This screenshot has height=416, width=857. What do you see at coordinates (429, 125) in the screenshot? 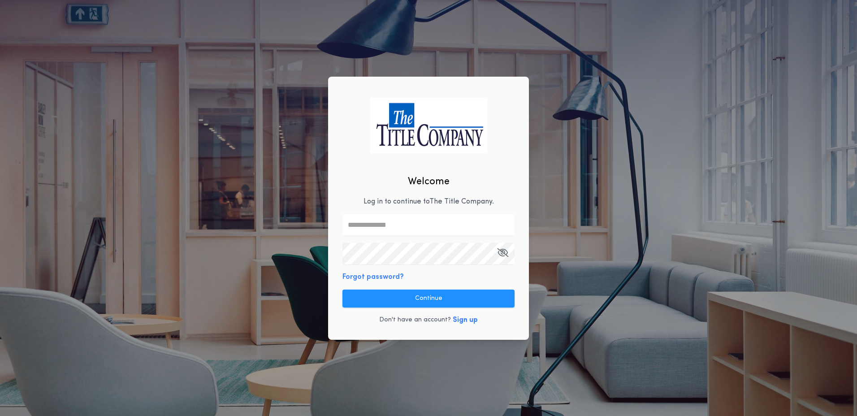
I see `img: logo` at bounding box center [429, 125].